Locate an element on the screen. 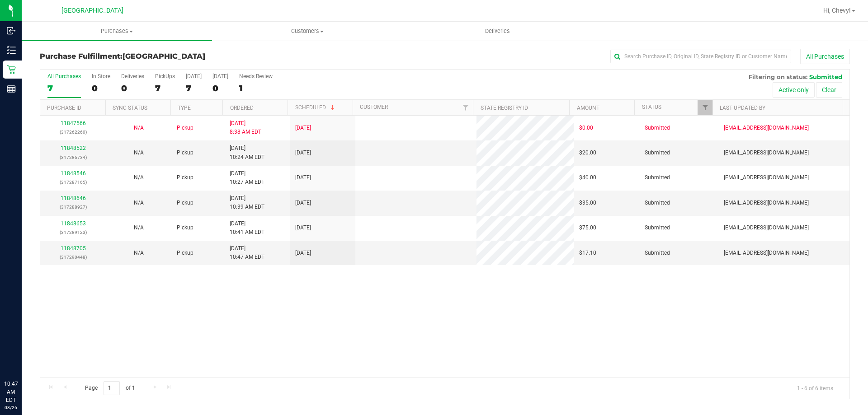 The height and width of the screenshot is (415, 868). span: $35.00 is located at coordinates (588, 203).